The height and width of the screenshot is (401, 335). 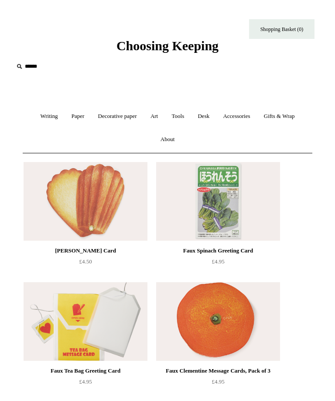 What do you see at coordinates (168, 48) in the screenshot?
I see `a: Choosing Keeping` at bounding box center [168, 48].